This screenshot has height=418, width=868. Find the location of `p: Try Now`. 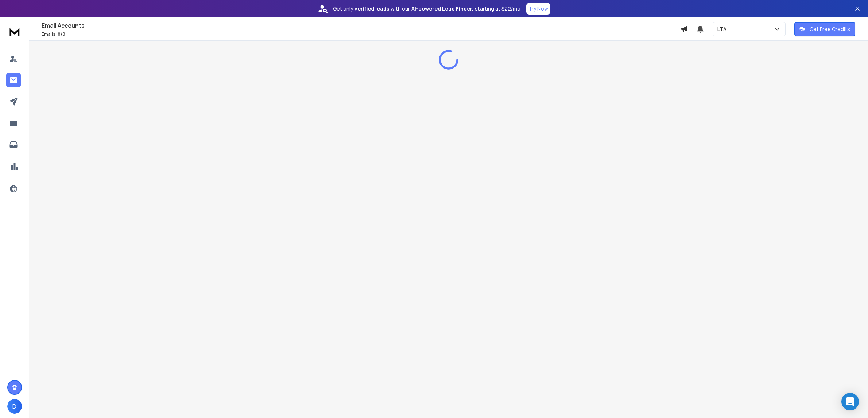

p: Try Now is located at coordinates (538, 9).